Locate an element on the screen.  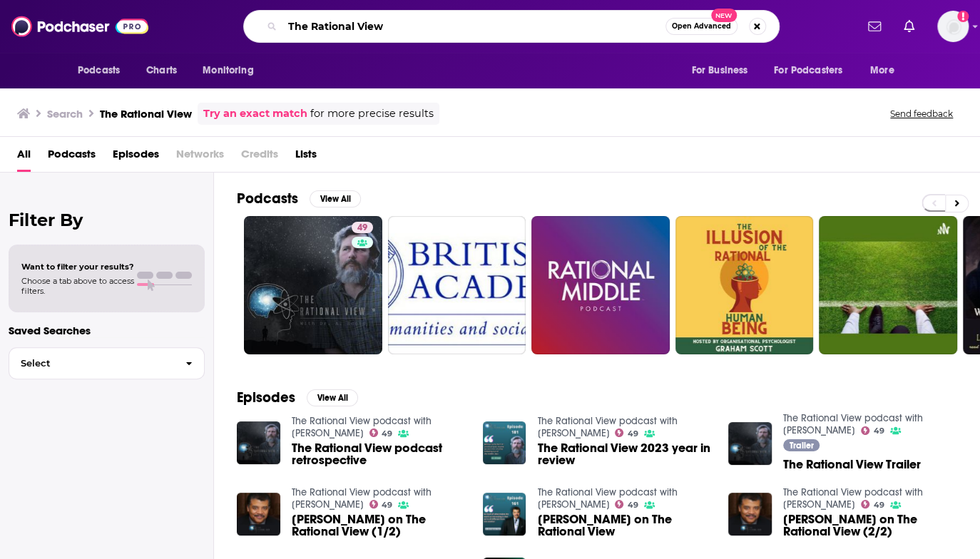
input: Search podcasts, credits, & more... is located at coordinates (474, 27).